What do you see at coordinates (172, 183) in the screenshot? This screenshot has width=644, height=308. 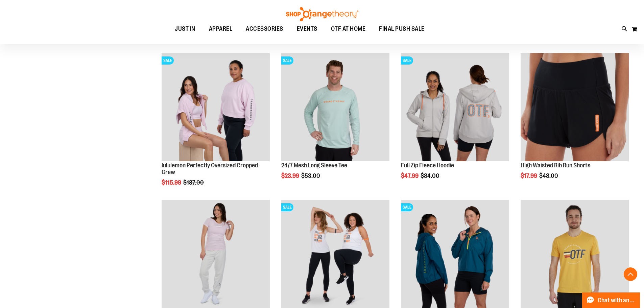 I see `span: $115.99` at bounding box center [172, 183].